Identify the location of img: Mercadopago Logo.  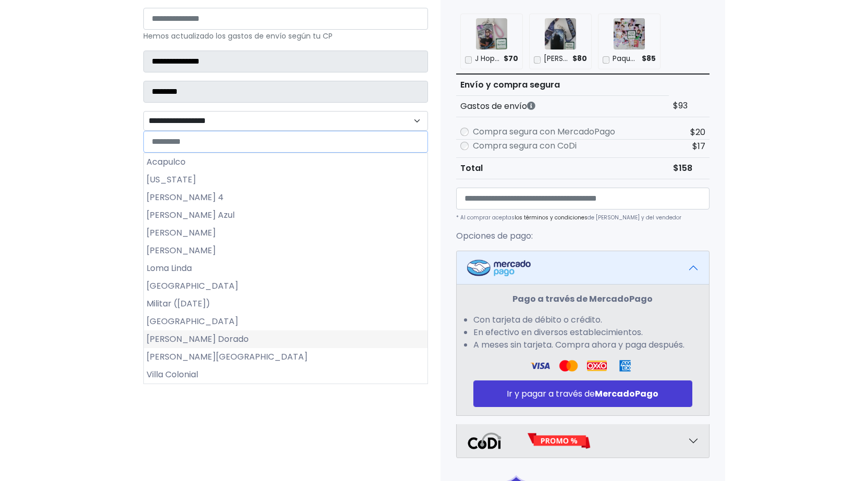
(499, 268).